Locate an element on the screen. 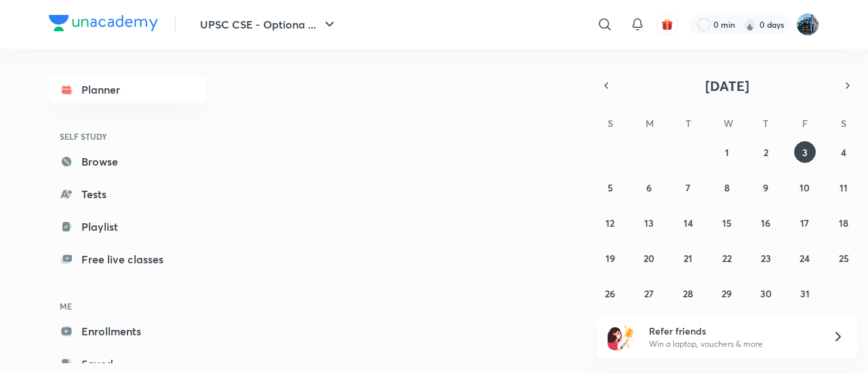  h6: ME is located at coordinates (128, 306).